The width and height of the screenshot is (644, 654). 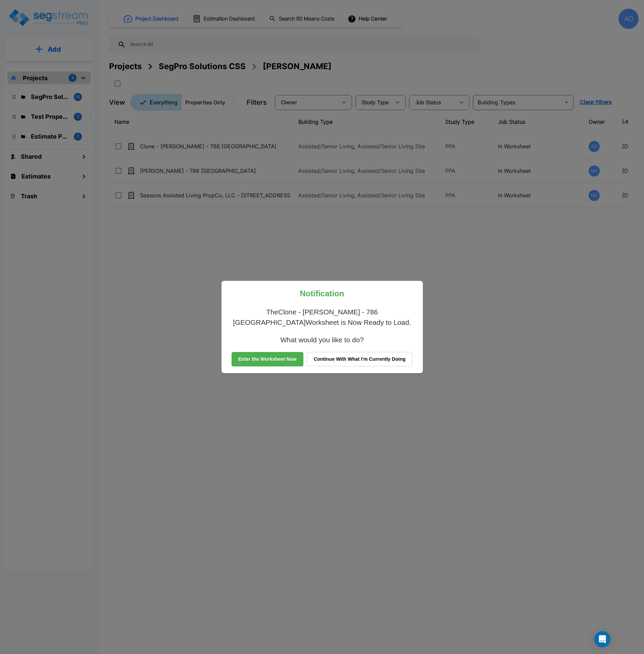 I want to click on h4: Notification, so click(x=322, y=294).